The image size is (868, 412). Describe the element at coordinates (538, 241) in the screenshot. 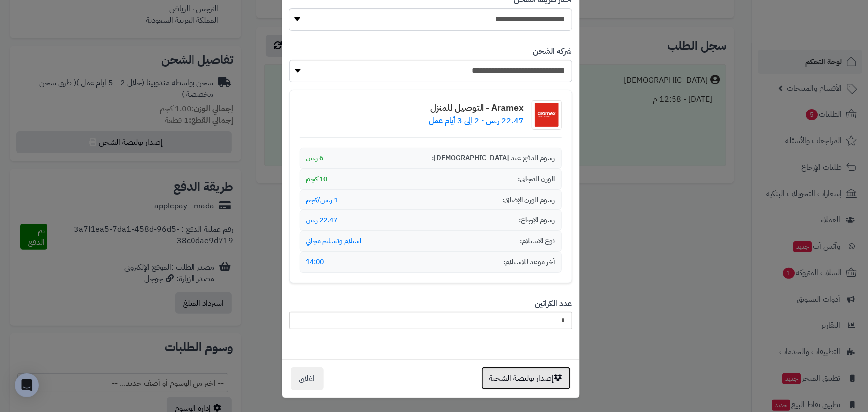

I see `span: نوع الاستلام:` at that location.